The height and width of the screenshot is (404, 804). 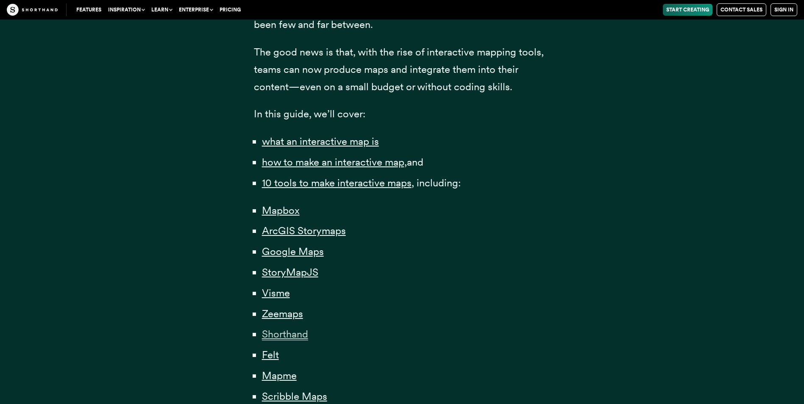 I want to click on button: Inspiration, so click(x=126, y=10).